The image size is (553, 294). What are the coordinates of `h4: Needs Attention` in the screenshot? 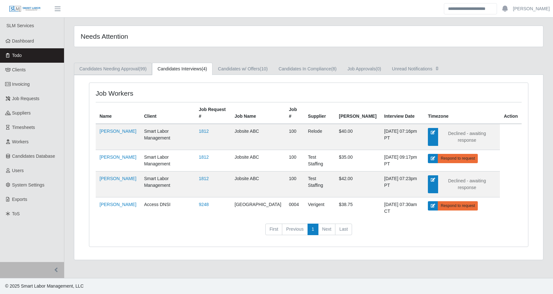 It's located at (173, 36).